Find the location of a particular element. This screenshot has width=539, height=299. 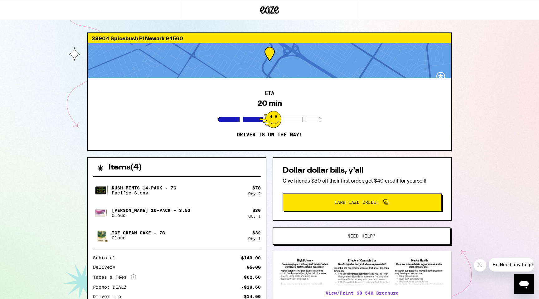

div: $14.00 is located at coordinates (252, 296).